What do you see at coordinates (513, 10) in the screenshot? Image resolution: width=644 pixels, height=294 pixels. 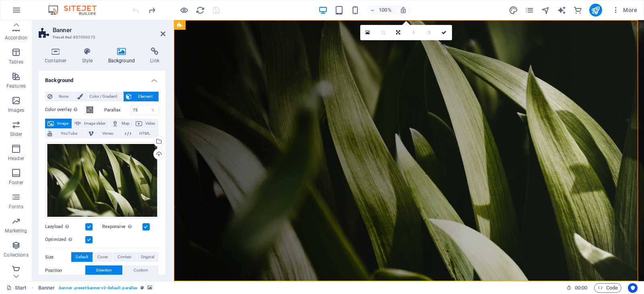 I see `i: Design (Ctrl+Alt+Y)` at bounding box center [513, 10].